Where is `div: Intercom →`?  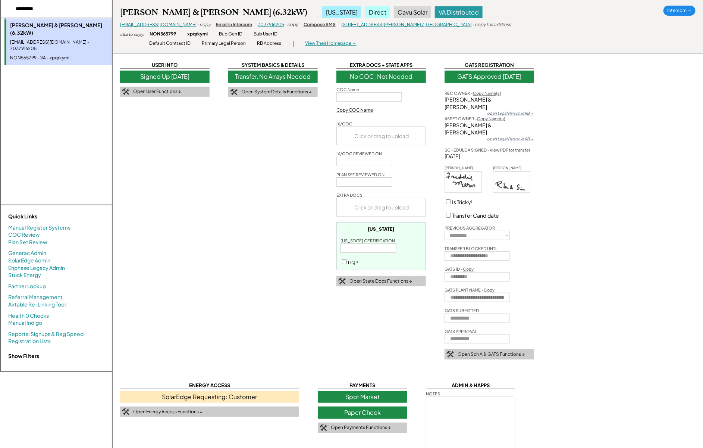 div: Intercom → is located at coordinates (680, 10).